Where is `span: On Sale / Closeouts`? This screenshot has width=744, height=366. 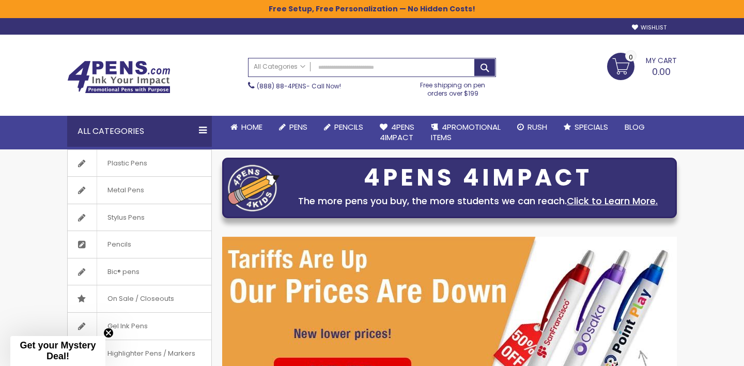 span: On Sale / Closeouts is located at coordinates (141, 299).